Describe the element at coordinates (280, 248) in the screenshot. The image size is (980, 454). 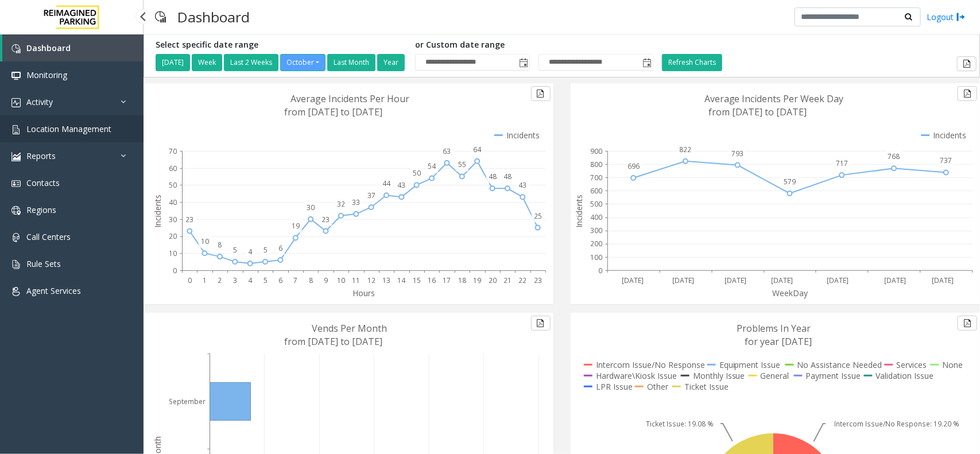
I see `text: 6` at that location.